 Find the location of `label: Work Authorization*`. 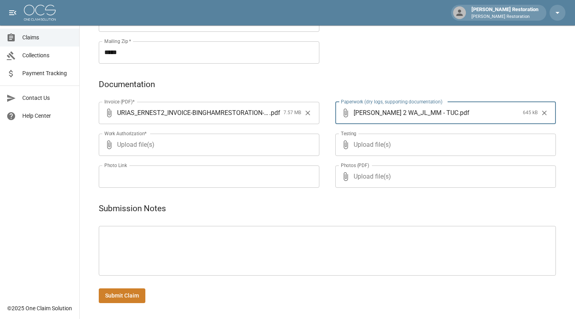

label: Work Authorization* is located at coordinates (125, 133).